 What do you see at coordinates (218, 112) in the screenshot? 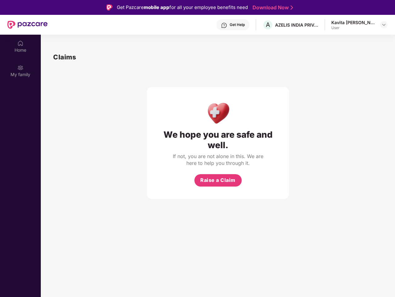
I see `img: Health Care` at bounding box center [218, 112].